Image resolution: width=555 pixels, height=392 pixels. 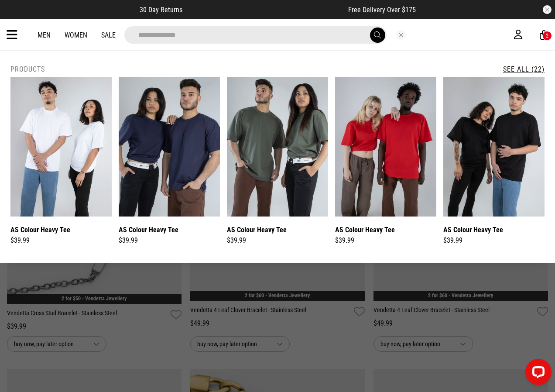 What do you see at coordinates (44, 35) in the screenshot?
I see `a: Men` at bounding box center [44, 35].